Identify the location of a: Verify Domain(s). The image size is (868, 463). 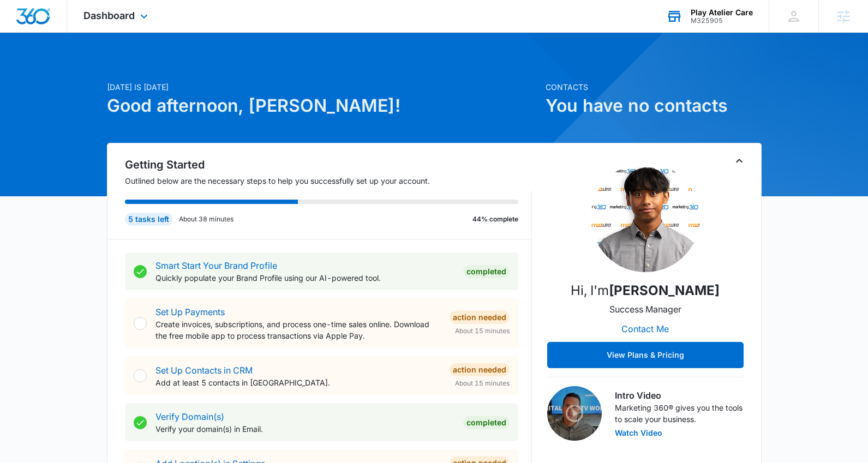
(190, 417).